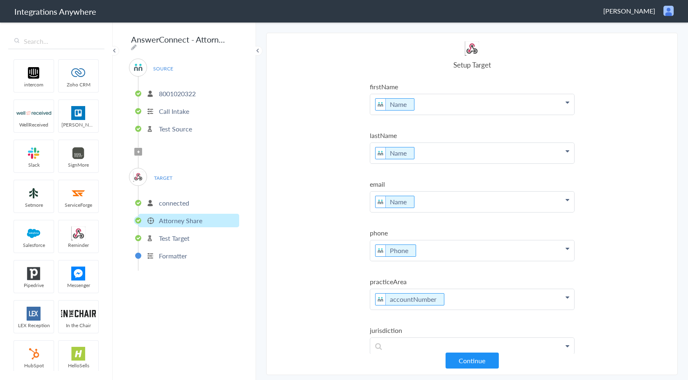 The height and width of the screenshot is (380, 688). What do you see at coordinates (669, 11) in the screenshot?
I see `img: user.png` at bounding box center [669, 11].